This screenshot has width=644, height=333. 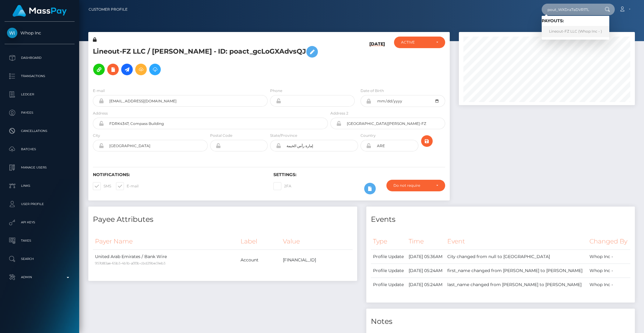 What do you see at coordinates (97, 136) in the screenshot?
I see `label: City` at bounding box center [97, 136].